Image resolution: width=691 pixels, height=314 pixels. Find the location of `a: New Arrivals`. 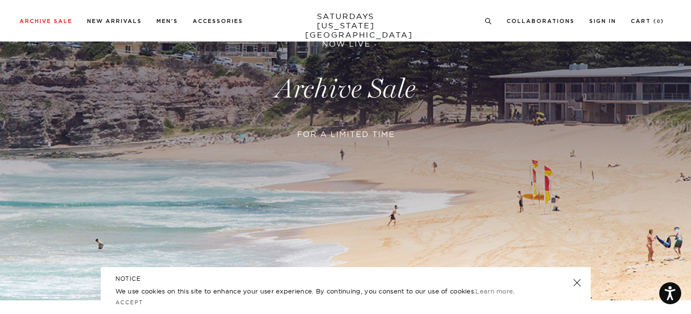

a: New Arrivals is located at coordinates (114, 21).